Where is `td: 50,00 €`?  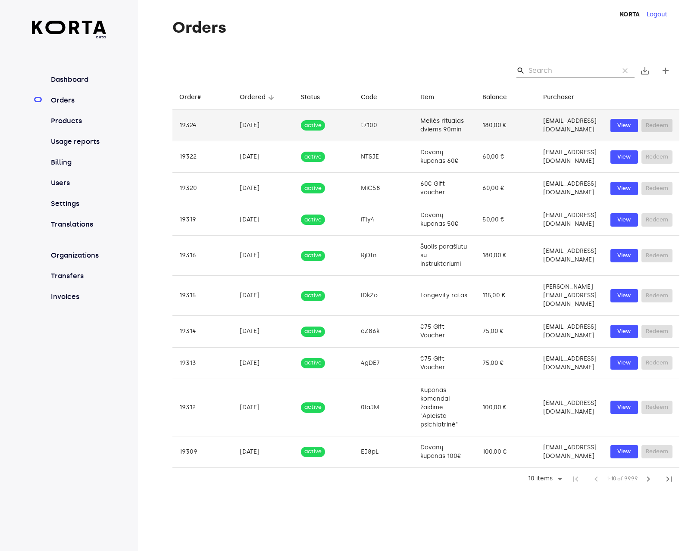
td: 50,00 € is located at coordinates (506, 220).